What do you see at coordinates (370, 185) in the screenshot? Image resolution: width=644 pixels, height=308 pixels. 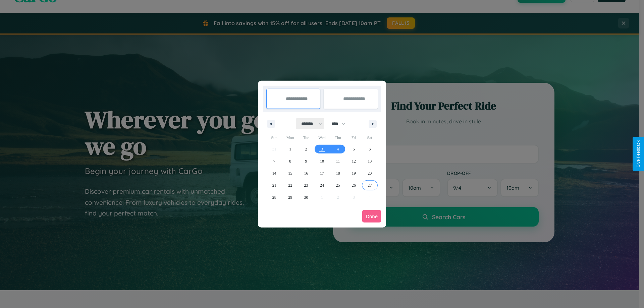 I see `span: 27` at bounding box center [370, 185].